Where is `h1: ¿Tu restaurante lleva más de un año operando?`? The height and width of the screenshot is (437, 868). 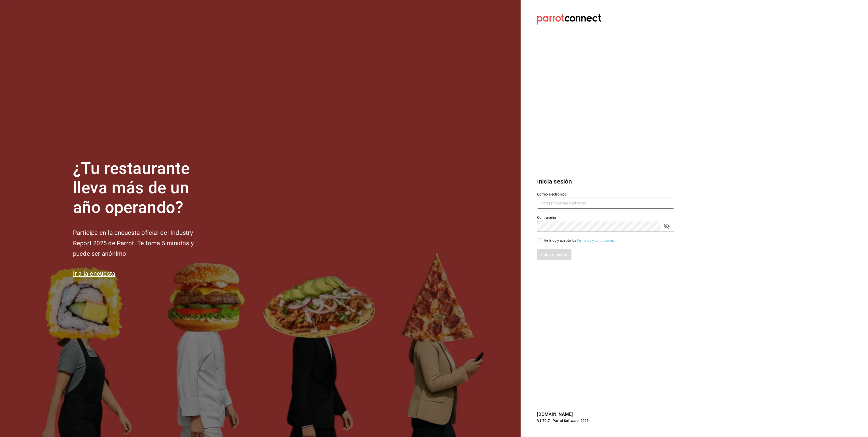 h1: ¿Tu restaurante lleva más de un año operando? is located at coordinates (142, 188).